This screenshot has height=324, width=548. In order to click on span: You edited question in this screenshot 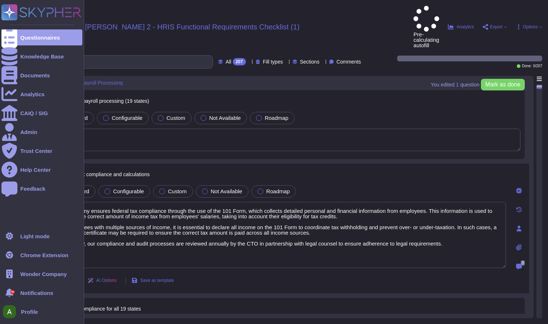, I will do `click(455, 85)`.